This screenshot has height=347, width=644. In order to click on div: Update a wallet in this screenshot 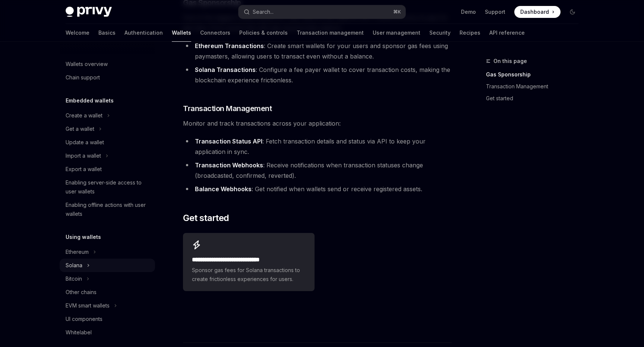, I will do `click(85, 142)`.